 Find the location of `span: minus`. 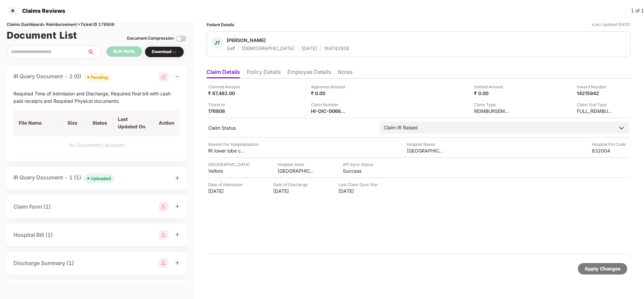

span: minus is located at coordinates (178, 77).